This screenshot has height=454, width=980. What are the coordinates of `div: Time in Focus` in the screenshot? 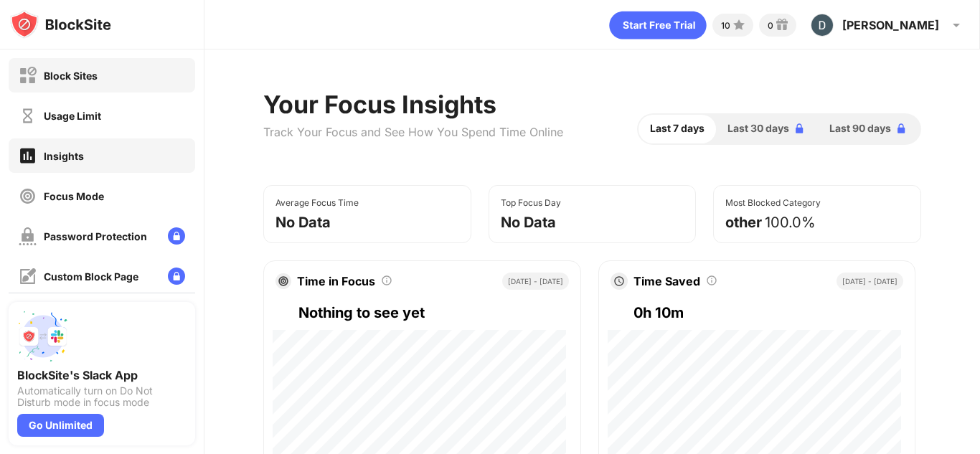 It's located at (335, 282).